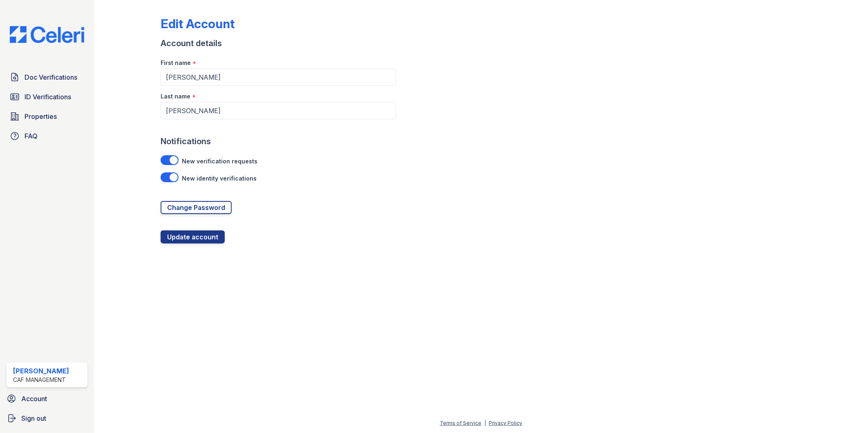  I want to click on a: Doc Verifications, so click(47, 77).